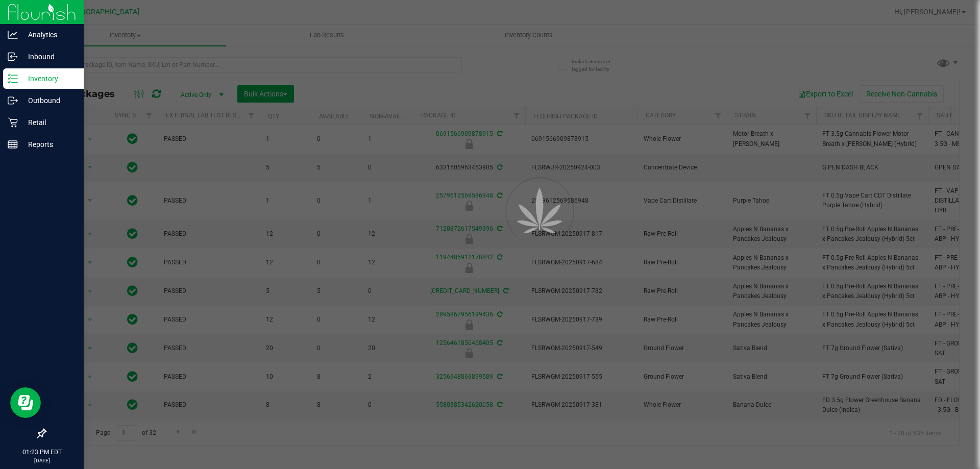 This screenshot has width=980, height=469. I want to click on p: Outbound, so click(49, 101).